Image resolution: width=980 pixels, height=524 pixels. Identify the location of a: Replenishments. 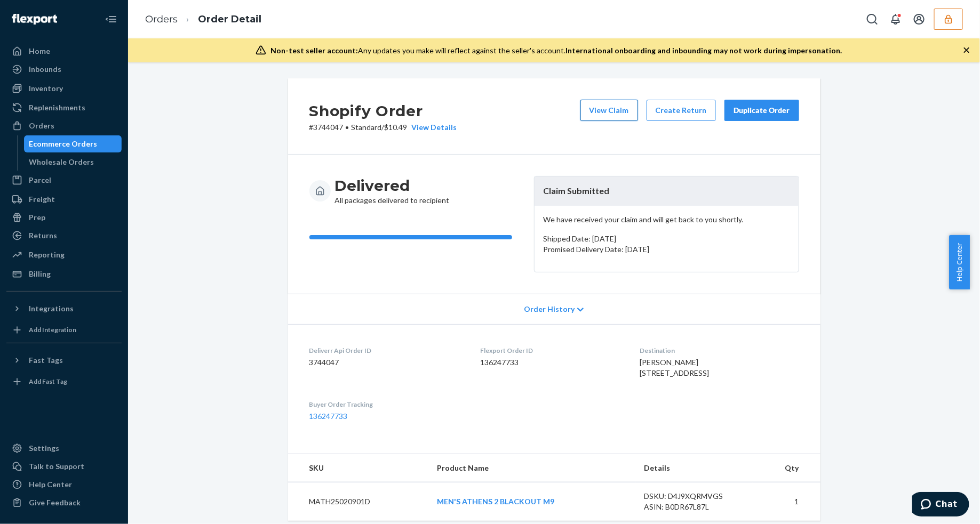
(64, 108).